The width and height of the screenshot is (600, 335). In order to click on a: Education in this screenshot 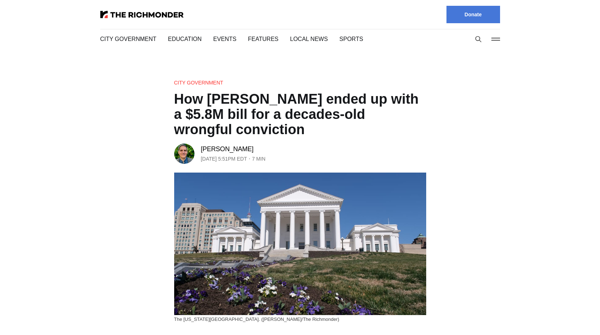, I will do `click(185, 39)`.